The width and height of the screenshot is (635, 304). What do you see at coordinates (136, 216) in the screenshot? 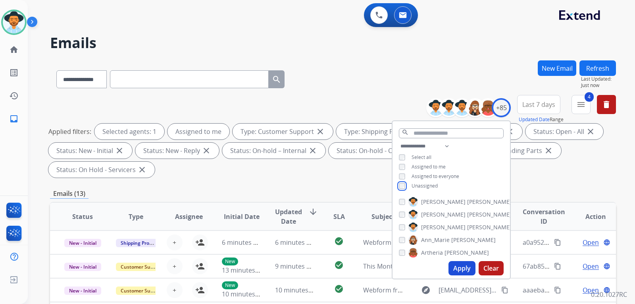
I see `span: Type` at bounding box center [136, 216].